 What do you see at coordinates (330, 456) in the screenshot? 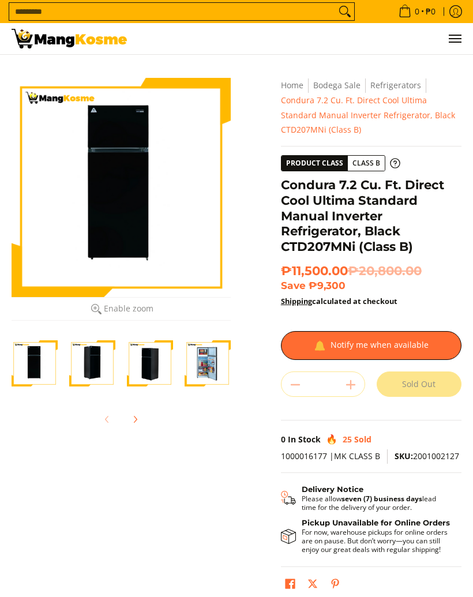
I see `span: 1000016177 |MK CLASS B` at bounding box center [330, 456].